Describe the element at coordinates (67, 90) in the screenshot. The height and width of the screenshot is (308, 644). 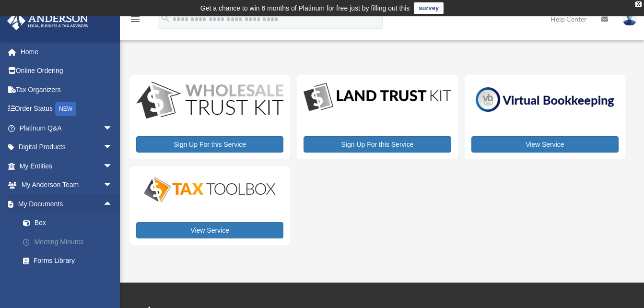
I see `a: Tax Organizers` at that location.